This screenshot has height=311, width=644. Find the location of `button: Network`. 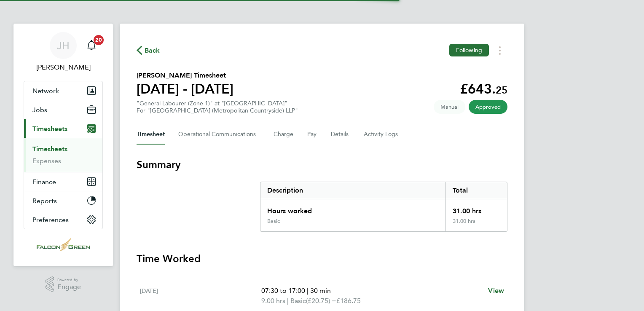

button: Network is located at coordinates (63, 90).